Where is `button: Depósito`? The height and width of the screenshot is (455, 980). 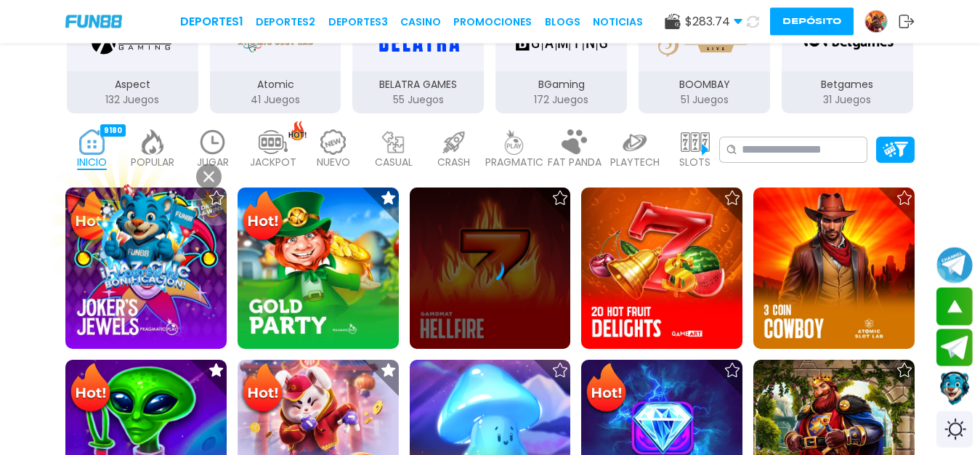
button: Depósito is located at coordinates (811, 21).